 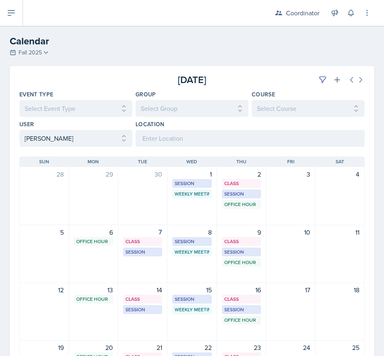 What do you see at coordinates (36, 94) in the screenshot?
I see `label: Event Type` at bounding box center [36, 94].